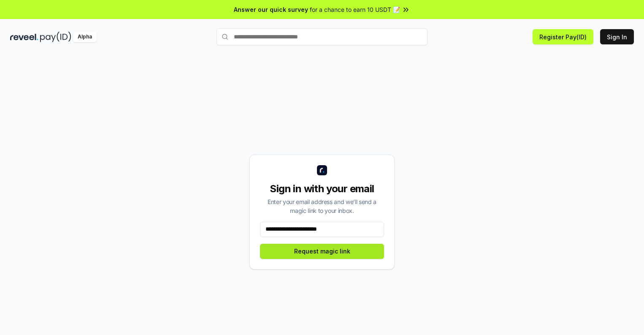 The width and height of the screenshot is (644, 335). Describe the element at coordinates (355, 9) in the screenshot. I see `span: for a chance to earn 10 USDT 📝` at that location.